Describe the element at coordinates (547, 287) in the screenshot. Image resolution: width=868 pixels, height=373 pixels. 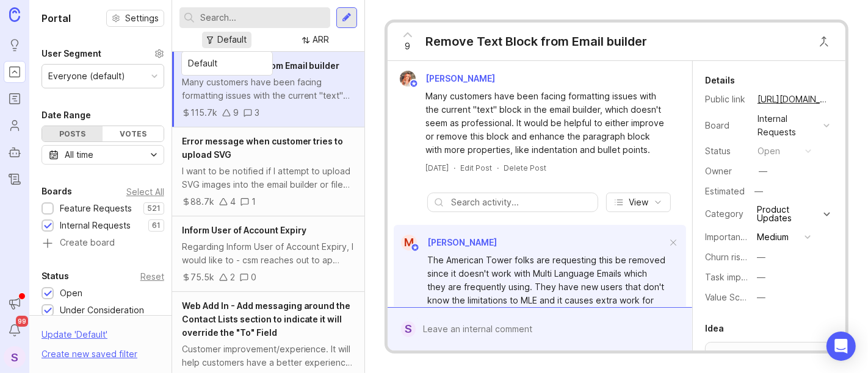
I see `div: The American Tower folks are requesting this be removed since it doesn't work with Multi Language...` at that location.